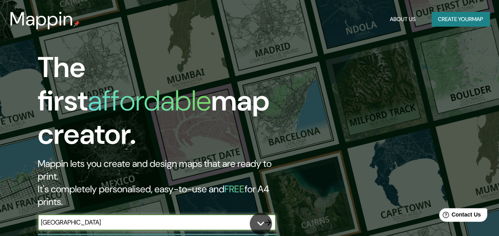 The width and height of the screenshot is (499, 236). Describe the element at coordinates (149, 222) in the screenshot. I see `input: Choose your favourite place` at that location.